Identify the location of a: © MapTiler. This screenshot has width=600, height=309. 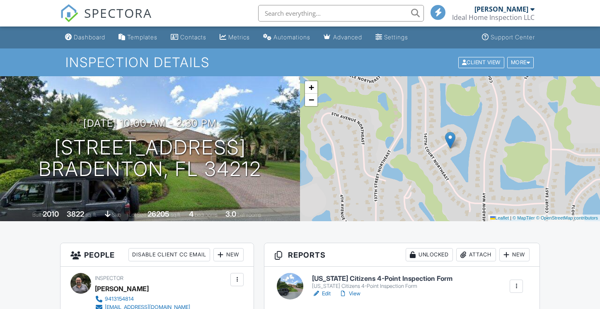
(523, 218).